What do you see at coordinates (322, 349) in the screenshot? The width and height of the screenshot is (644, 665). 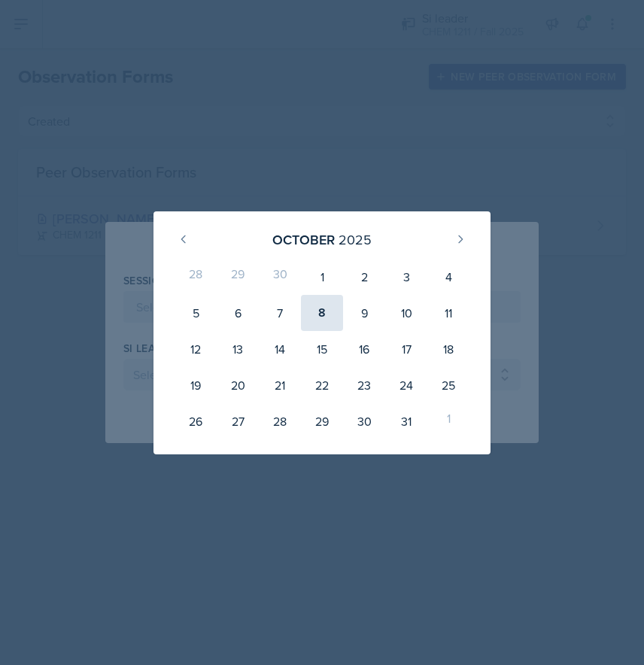 I see `div: 15` at bounding box center [322, 349].